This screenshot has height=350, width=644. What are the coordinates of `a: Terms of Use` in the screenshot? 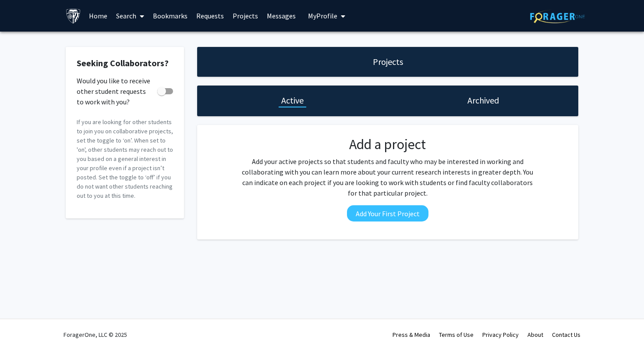 It's located at (456, 334).